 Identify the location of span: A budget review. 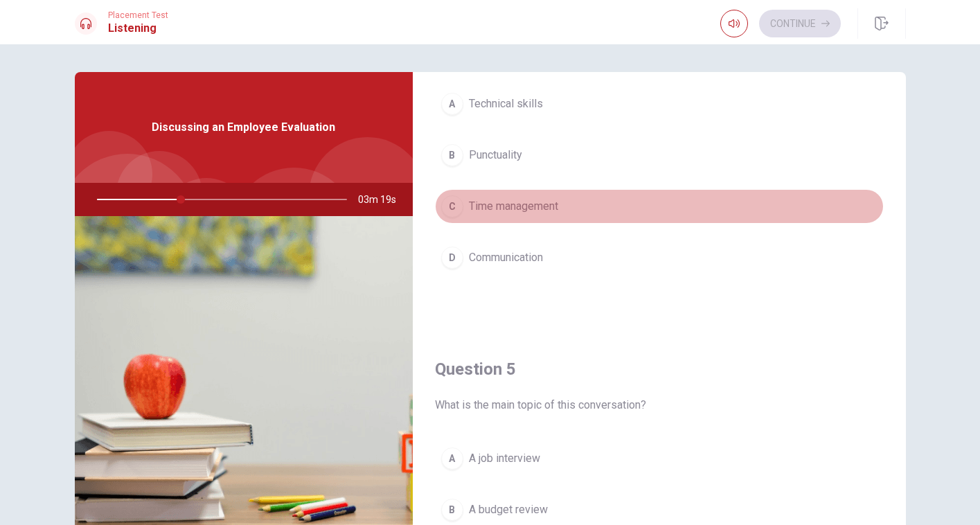
(508, 510).